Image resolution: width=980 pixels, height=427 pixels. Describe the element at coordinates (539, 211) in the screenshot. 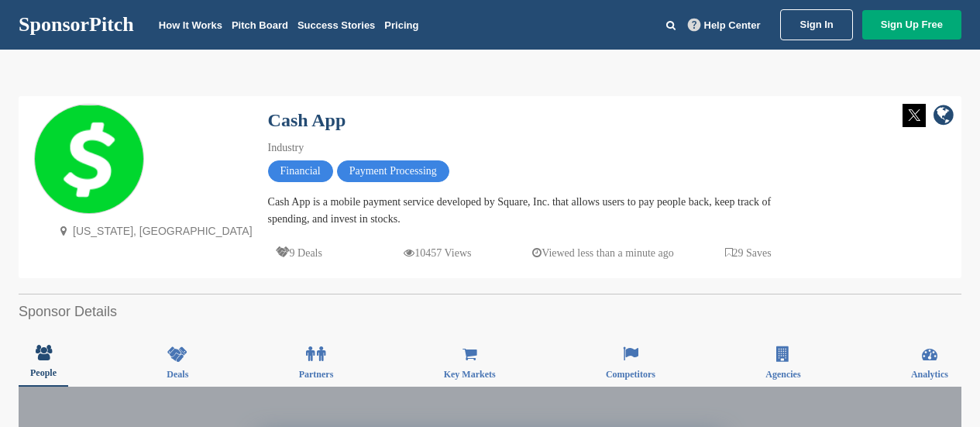

I see `div: Cash App is a mobile payment service developed by Square, Inc. that allows users to pay people ba...` at that location.